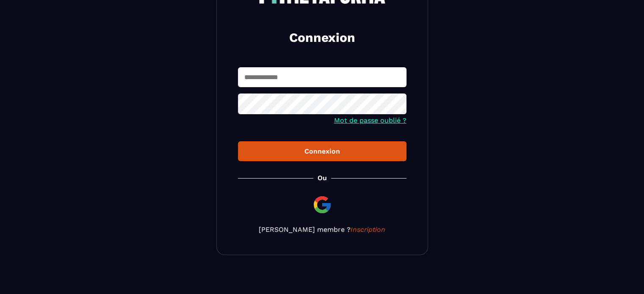 The width and height of the screenshot is (644, 294). What do you see at coordinates (370, 120) in the screenshot?
I see `a: Mot de passe oublié ?` at bounding box center [370, 120].